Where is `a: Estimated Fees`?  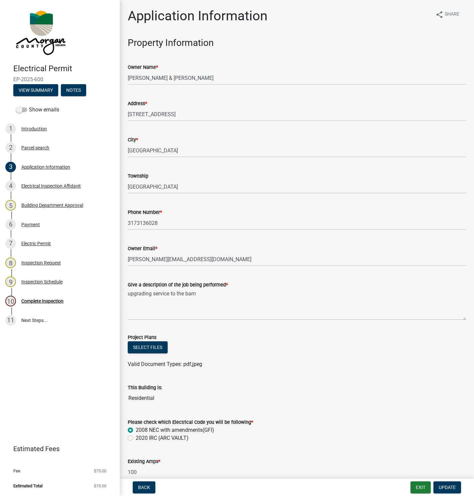
a: Estimated Fees is located at coordinates (57, 449).